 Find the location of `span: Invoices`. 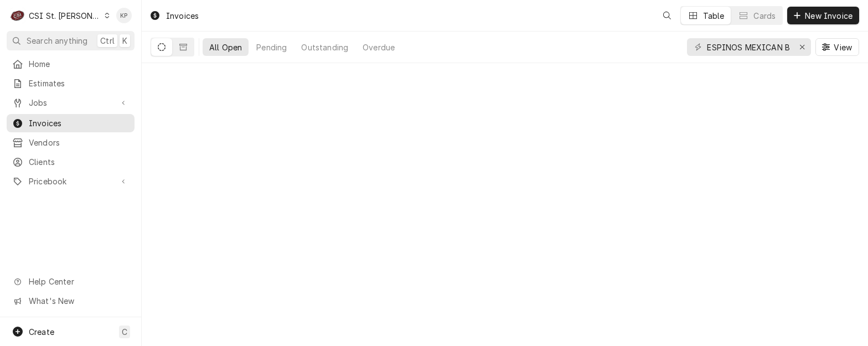

span: Invoices is located at coordinates (78, 123).